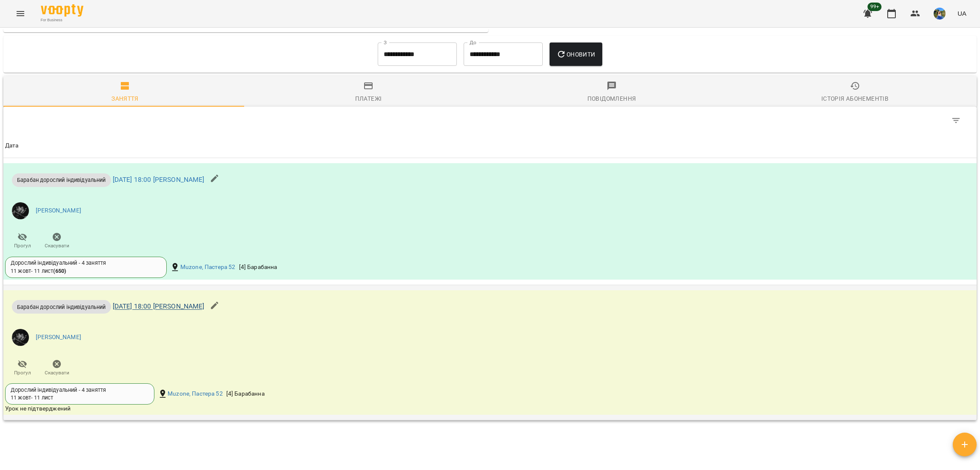 This screenshot has height=470, width=980. I want to click on div: Заняття, so click(125, 99).